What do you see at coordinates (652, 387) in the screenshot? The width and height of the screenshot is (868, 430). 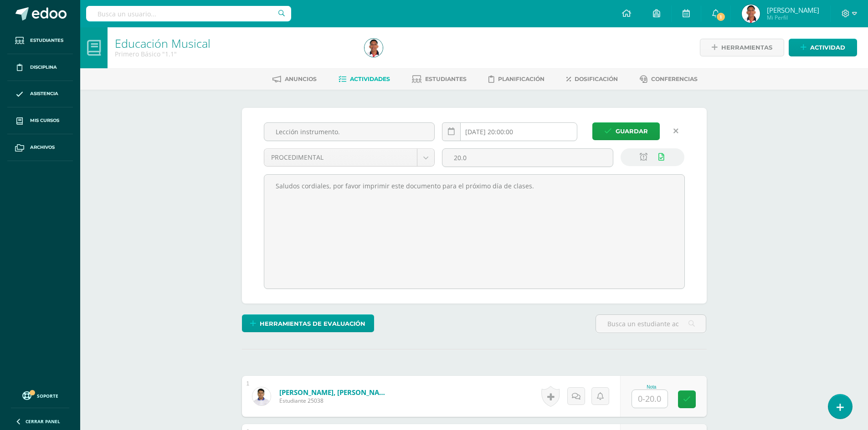 I see `div: Nota` at bounding box center [652, 387].